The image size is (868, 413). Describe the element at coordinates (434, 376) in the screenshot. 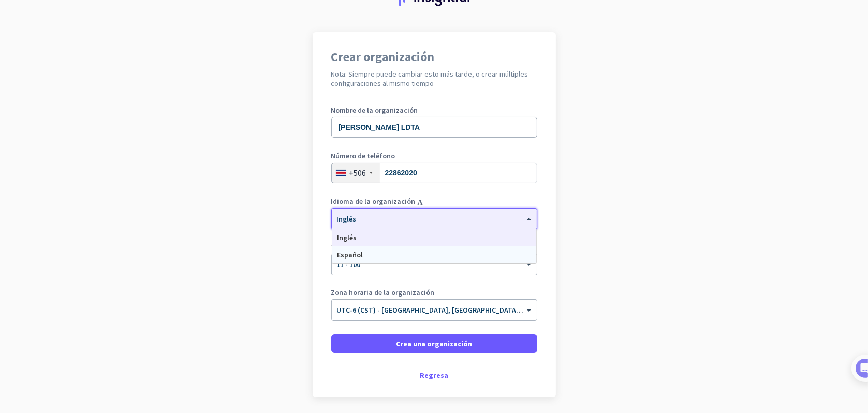

I see `font: Regresa` at that location.